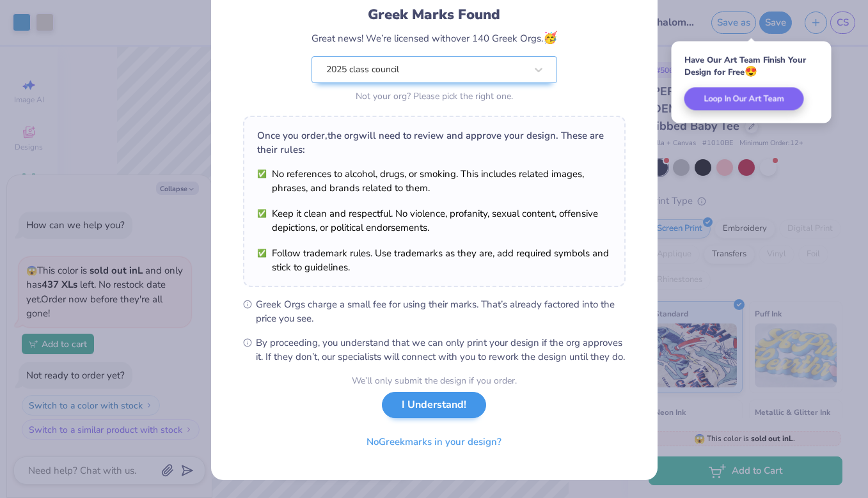 The width and height of the screenshot is (868, 498). What do you see at coordinates (434, 380) in the screenshot?
I see `div: We’ll only submit the design if you order.` at bounding box center [434, 380].